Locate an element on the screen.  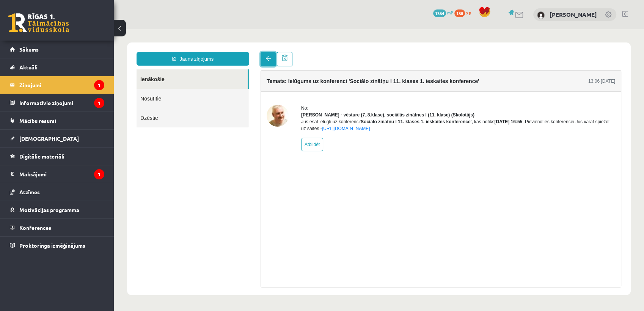
a: Ienākošie is located at coordinates (78, 49).